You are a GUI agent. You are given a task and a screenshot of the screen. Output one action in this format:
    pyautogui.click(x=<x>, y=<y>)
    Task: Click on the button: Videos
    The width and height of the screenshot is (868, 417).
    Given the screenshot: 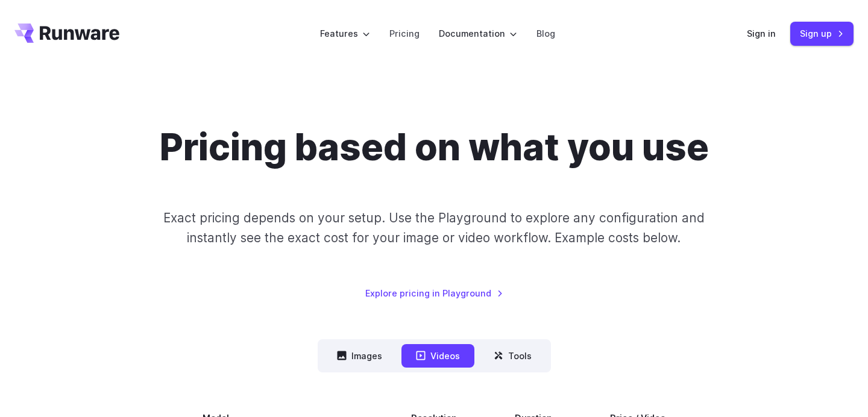 What is the action you would take?
    pyautogui.click(x=437, y=355)
    